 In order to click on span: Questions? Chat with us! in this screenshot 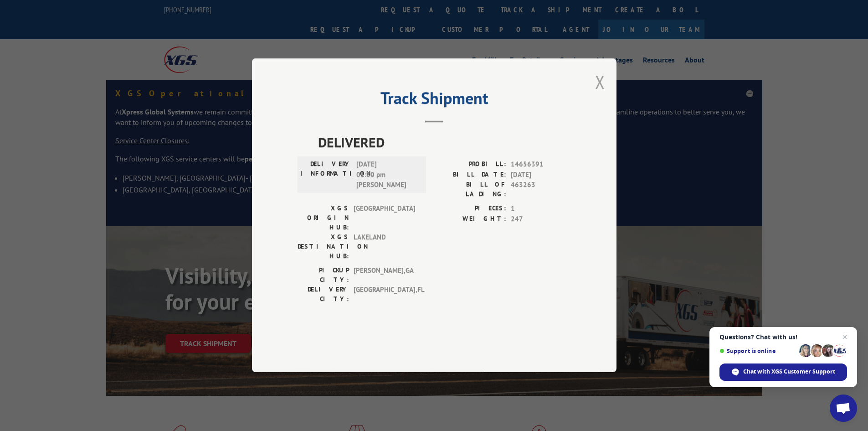, I will do `click(784, 337)`.